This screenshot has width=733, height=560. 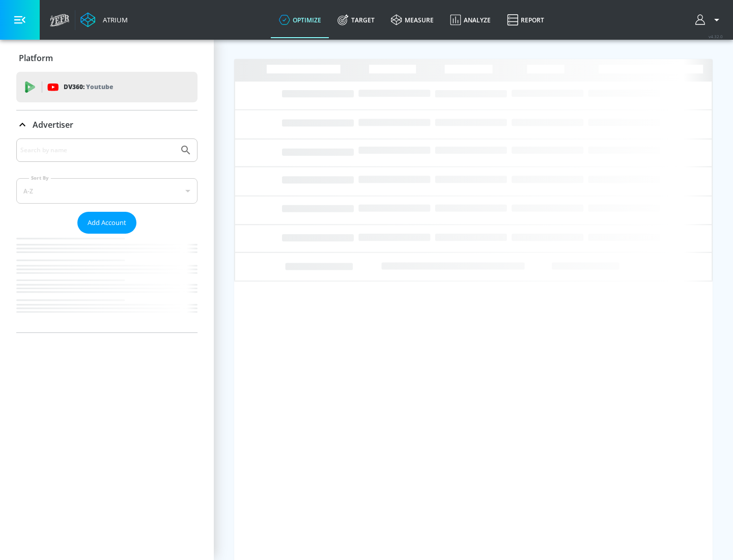 I want to click on p: Youtube, so click(x=99, y=87).